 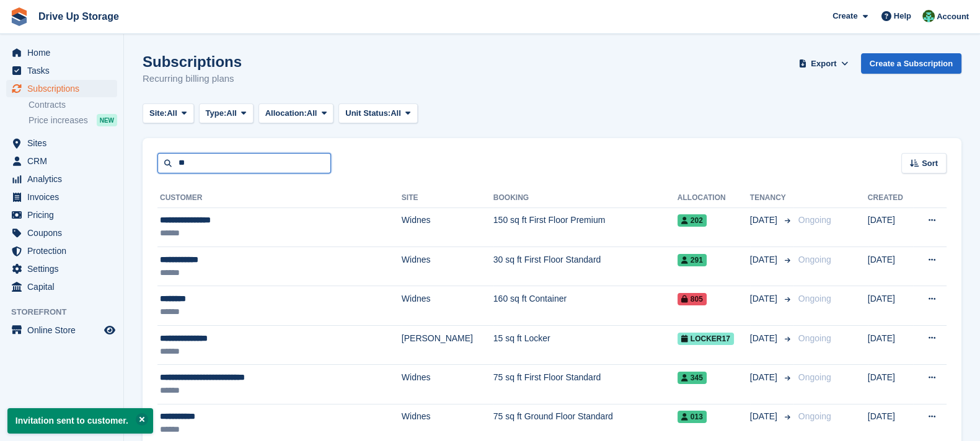 What do you see at coordinates (953, 16) in the screenshot?
I see `span: Account` at bounding box center [953, 16].